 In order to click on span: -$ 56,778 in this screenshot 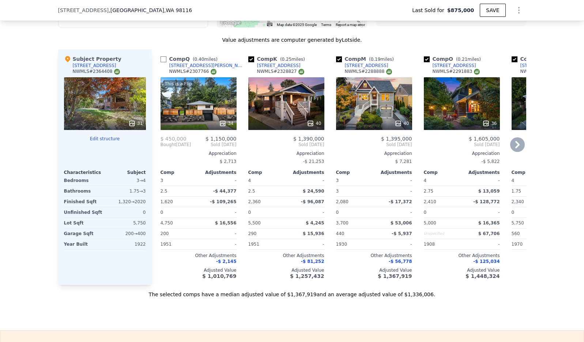, I will do `click(400, 261)`.